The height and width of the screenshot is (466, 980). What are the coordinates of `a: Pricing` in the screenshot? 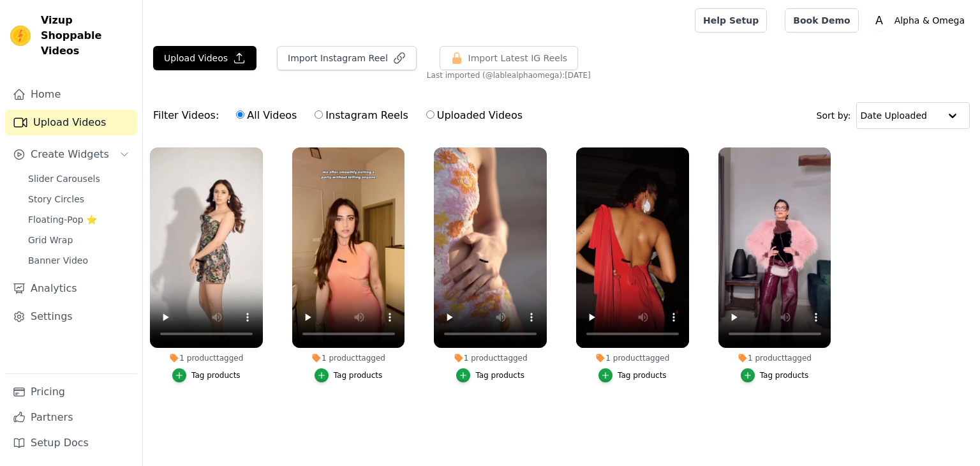 It's located at (70, 392).